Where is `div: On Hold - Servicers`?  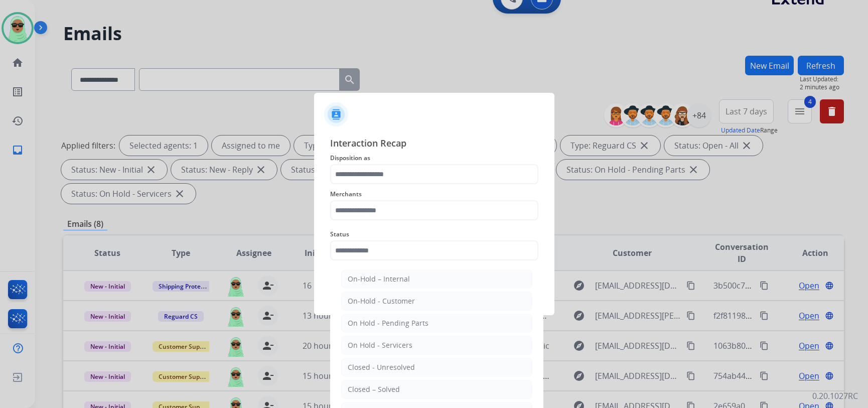
div: On Hold - Servicers is located at coordinates (380, 345).